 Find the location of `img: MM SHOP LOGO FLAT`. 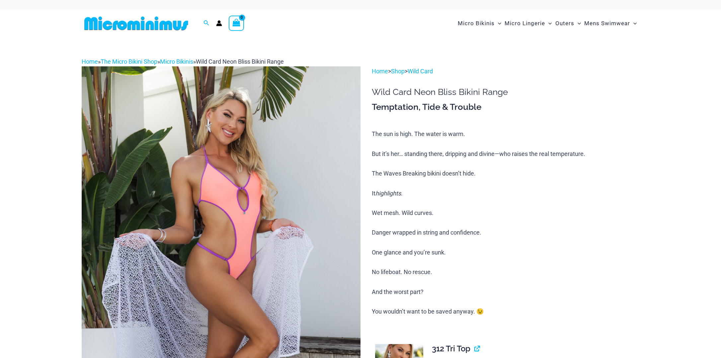

img: MM SHOP LOGO FLAT is located at coordinates (136, 23).